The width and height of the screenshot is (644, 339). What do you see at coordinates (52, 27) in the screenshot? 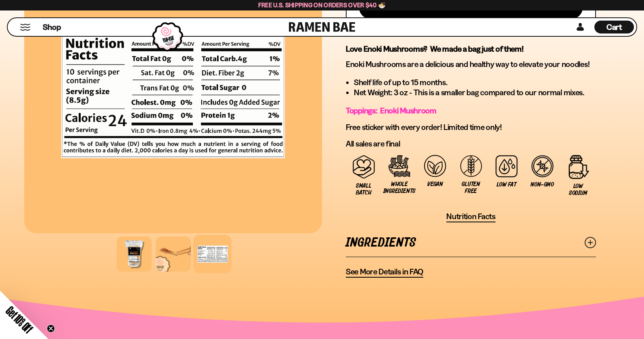
I see `a: Shop` at bounding box center [52, 27].